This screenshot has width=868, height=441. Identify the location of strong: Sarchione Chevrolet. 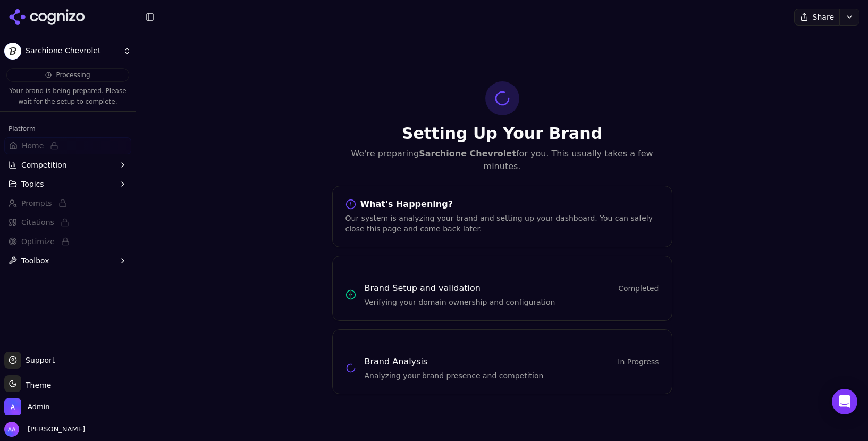
(467, 153).